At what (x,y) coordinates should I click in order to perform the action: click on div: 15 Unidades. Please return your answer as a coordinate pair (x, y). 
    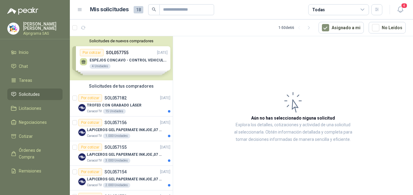
    Looking at the image, I should click on (114, 111).